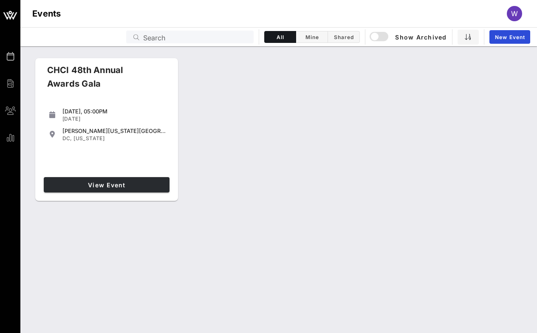  Describe the element at coordinates (312, 37) in the screenshot. I see `button: Mine` at that location.